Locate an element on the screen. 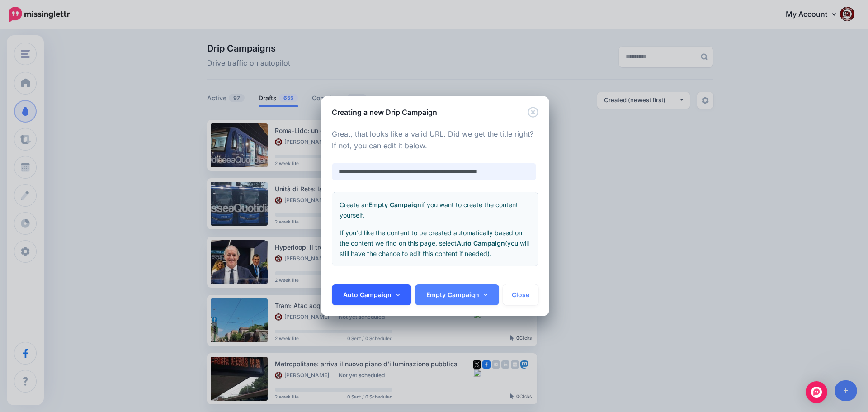 The image size is (868, 412). a: Auto Campaign is located at coordinates (372, 295).